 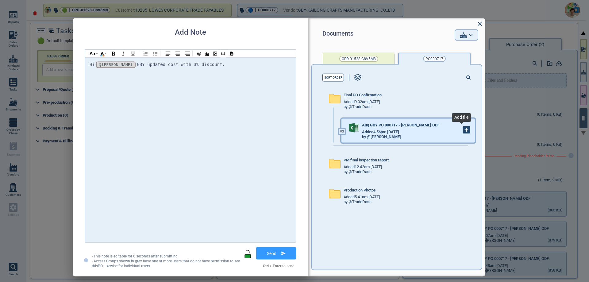 What do you see at coordinates (279, 266) in the screenshot?
I see `label: to send` at bounding box center [279, 266].